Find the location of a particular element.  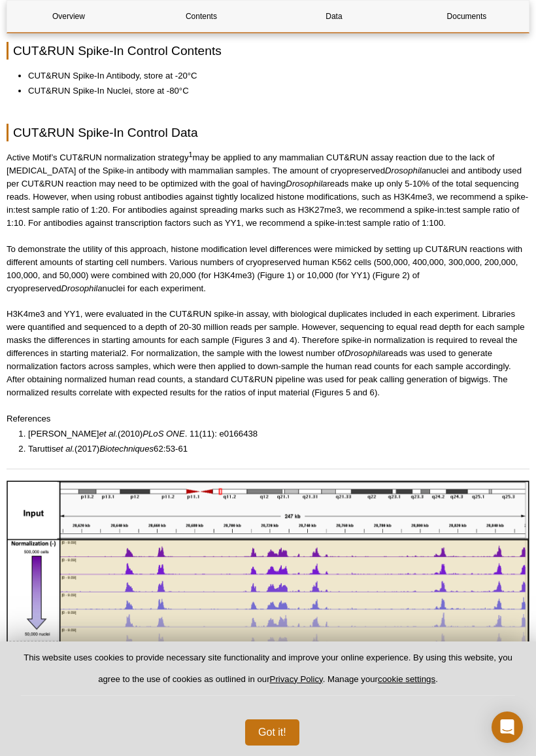

p: This website uses cookies to provide necessary site functionality and improve your online experie... is located at coordinates (268, 674).